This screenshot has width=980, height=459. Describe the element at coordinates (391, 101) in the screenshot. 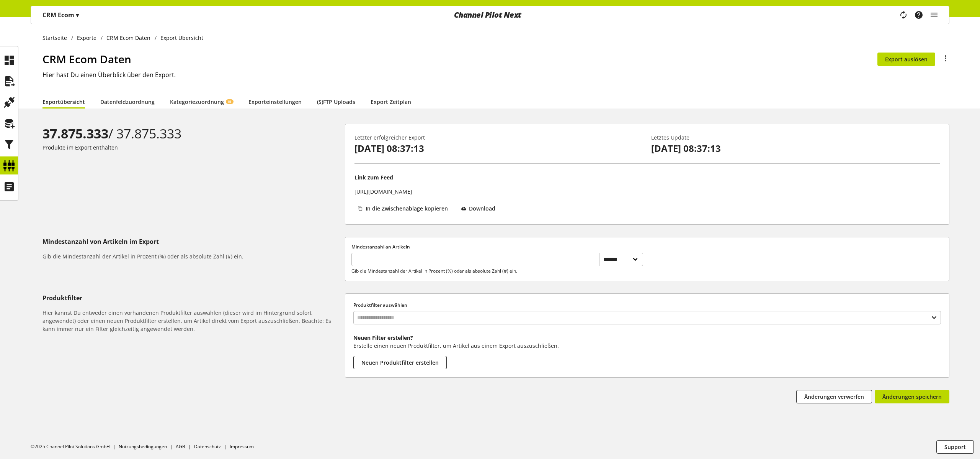

I see `a: Export Zeitplan` at that location.